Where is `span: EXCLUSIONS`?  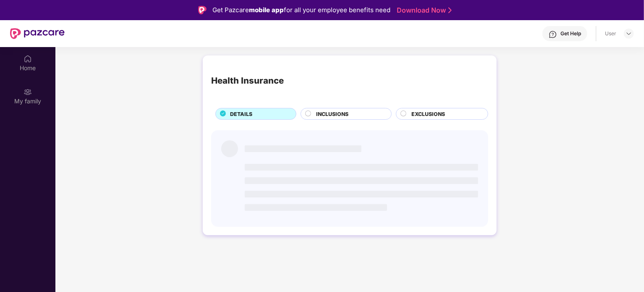
span: EXCLUSIONS is located at coordinates (429, 114).